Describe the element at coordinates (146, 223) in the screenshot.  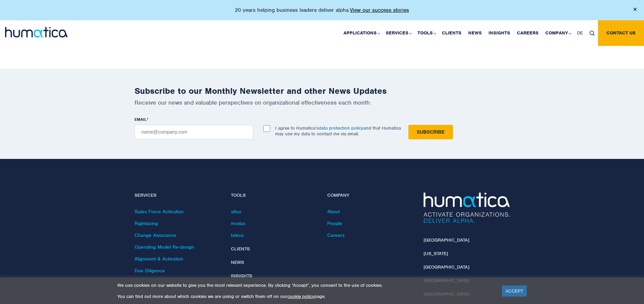
I see `a: Rightsizing` at that location.